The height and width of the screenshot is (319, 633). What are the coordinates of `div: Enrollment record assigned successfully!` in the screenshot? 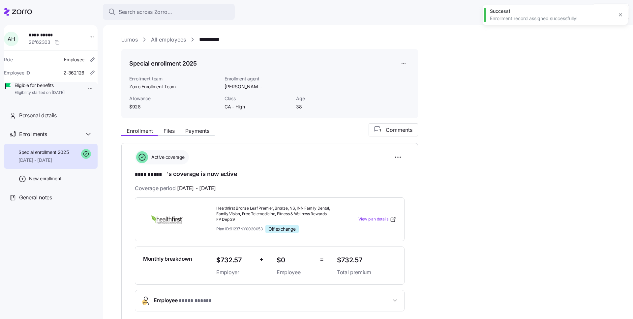 It's located at (552, 18).